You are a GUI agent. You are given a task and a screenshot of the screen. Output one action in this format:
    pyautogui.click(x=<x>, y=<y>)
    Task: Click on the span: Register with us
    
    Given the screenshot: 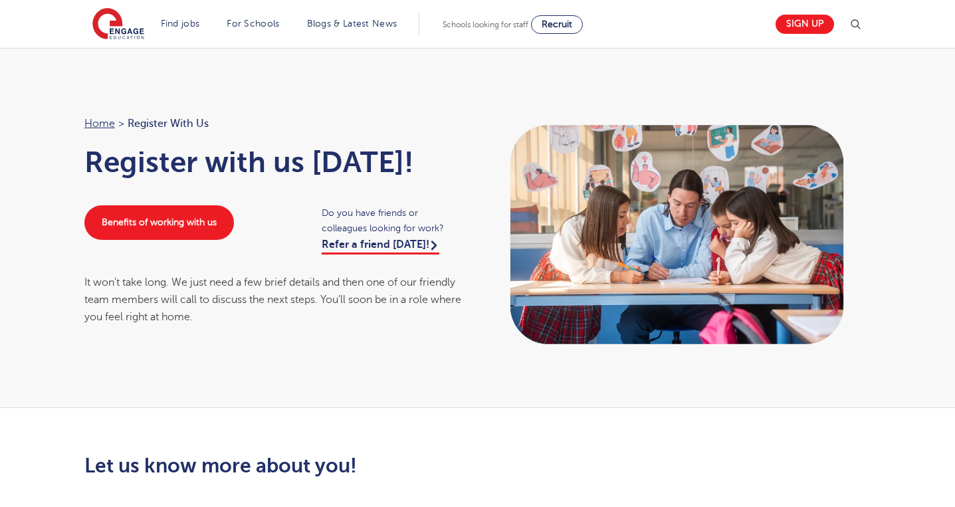 What is the action you would take?
    pyautogui.click(x=168, y=124)
    